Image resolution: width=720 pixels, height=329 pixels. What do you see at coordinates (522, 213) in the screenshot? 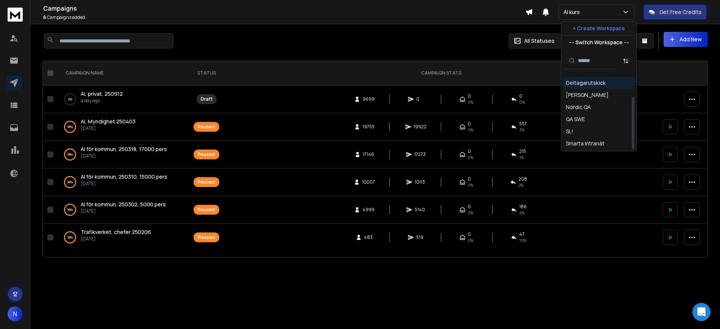
I see `span: 4 %` at bounding box center [522, 213].